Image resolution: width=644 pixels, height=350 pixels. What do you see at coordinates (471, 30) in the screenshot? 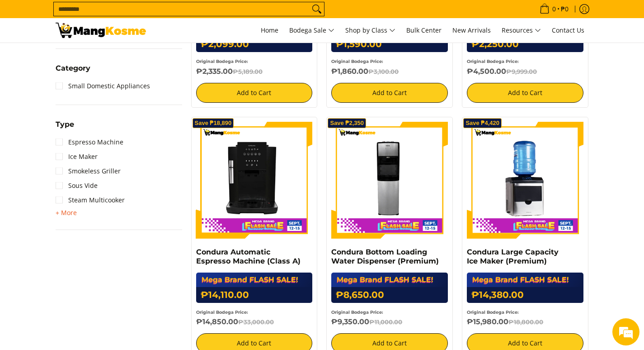
I see `span: New Arrivals` at bounding box center [471, 30].